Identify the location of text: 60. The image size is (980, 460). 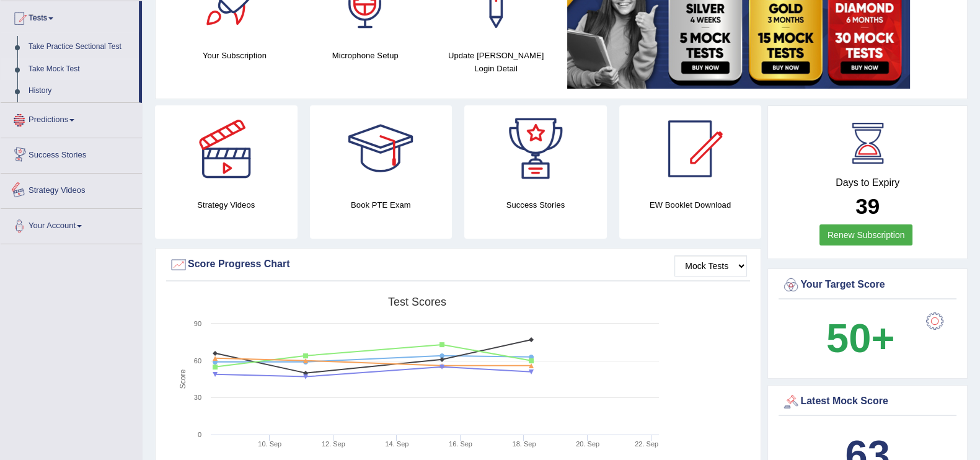
(198, 361).